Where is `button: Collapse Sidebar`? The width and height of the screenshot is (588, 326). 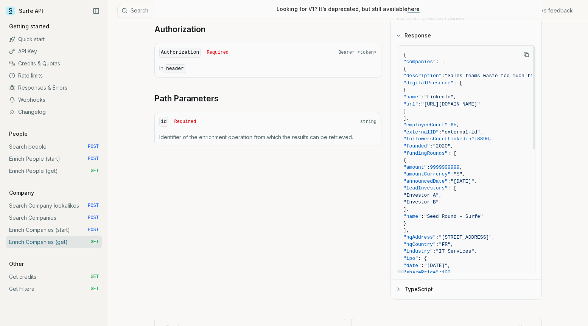 button: Collapse Sidebar is located at coordinates (96, 11).